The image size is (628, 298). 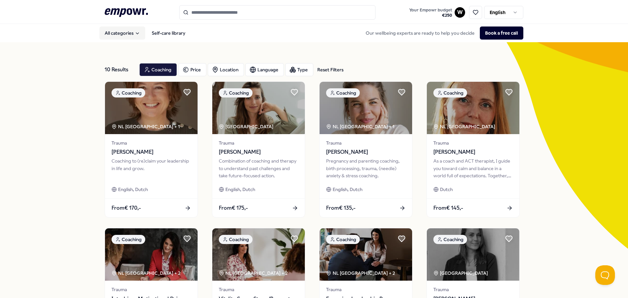 I want to click on input: Search for products, categories or subcategories, so click(x=277, y=12).